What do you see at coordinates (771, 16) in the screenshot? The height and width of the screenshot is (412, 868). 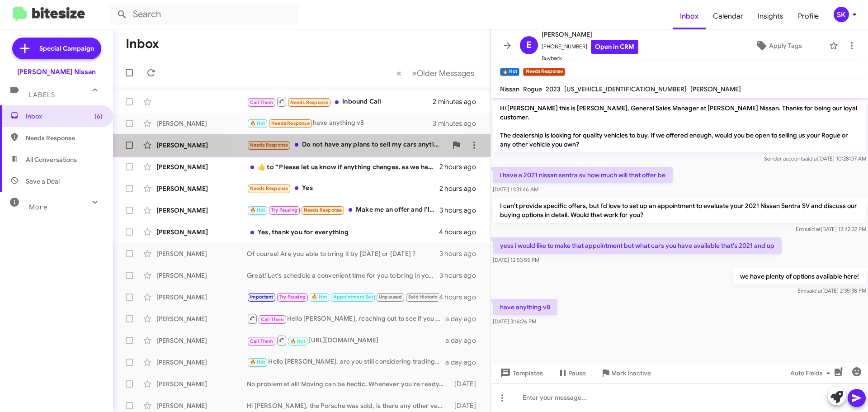 I see `span: Insights` at bounding box center [771, 16].